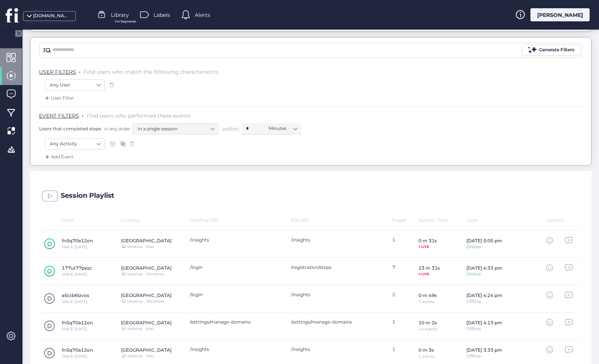 The width and height of the screenshot is (599, 364). Describe the element at coordinates (176, 129) in the screenshot. I see `nz-select-item: In a single session` at that location.